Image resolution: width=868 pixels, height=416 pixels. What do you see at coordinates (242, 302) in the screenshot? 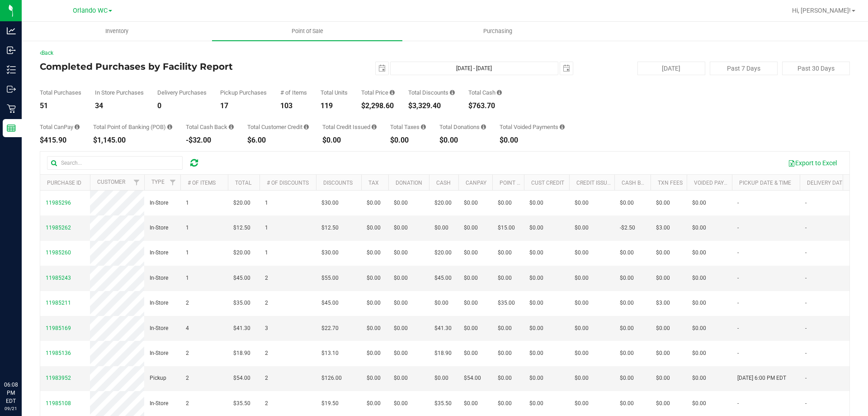
I see `span: $35.00` at bounding box center [242, 302].